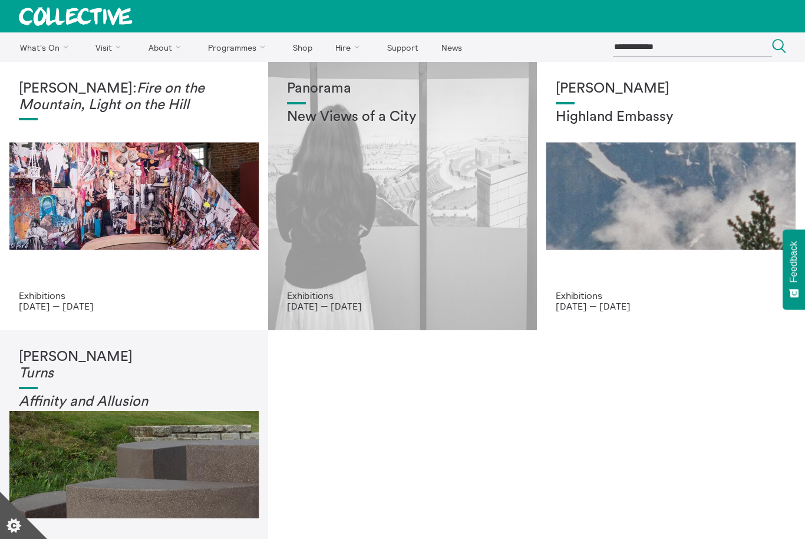 The width and height of the screenshot is (805, 539). I want to click on em: Fire on the Mountain, Light on the Hill, so click(111, 97).